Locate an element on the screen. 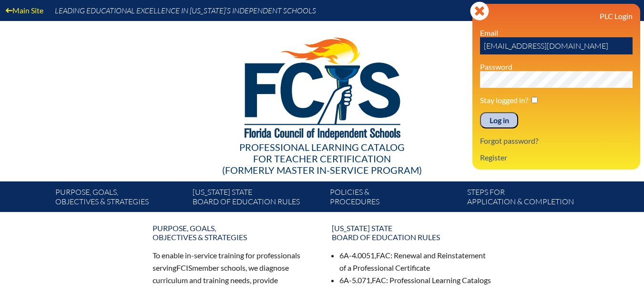  span: for Teacher Certification is located at coordinates (322, 159).